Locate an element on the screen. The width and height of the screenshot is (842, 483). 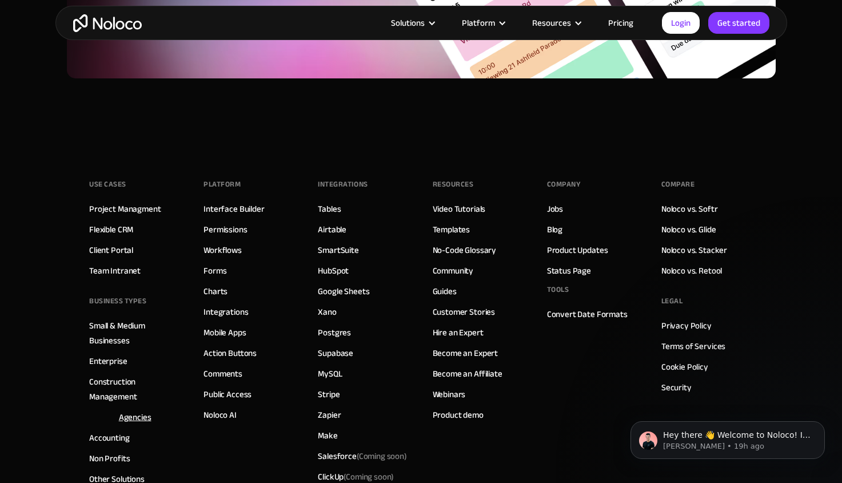
a: Forms is located at coordinates (215, 270).